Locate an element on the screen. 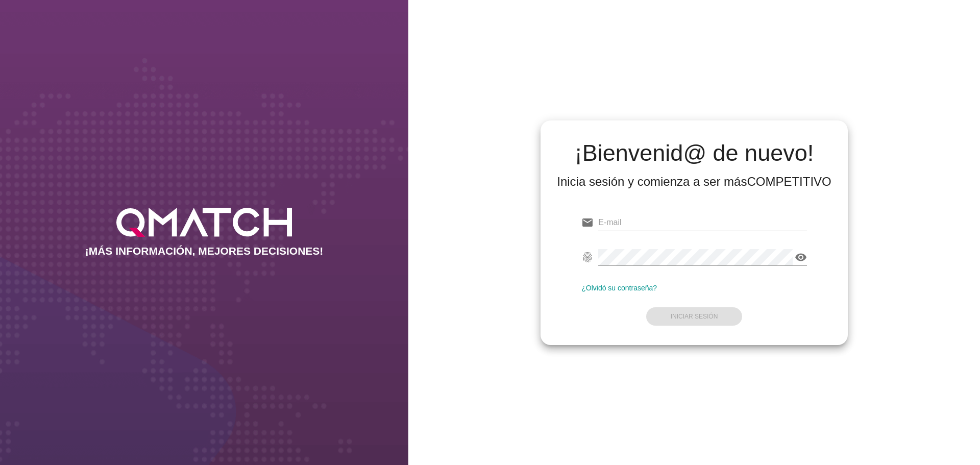  input: E-mail is located at coordinates (702, 222).